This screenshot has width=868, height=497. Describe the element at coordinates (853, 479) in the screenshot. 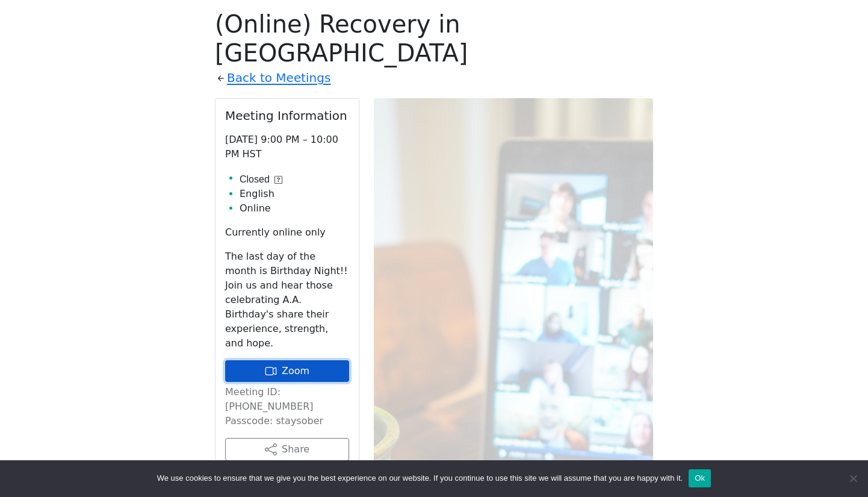

I see `span: No` at that location.